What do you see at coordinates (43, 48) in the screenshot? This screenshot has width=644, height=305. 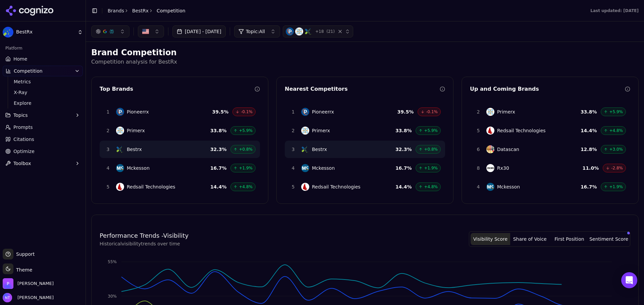 I see `div: Platform` at bounding box center [43, 48].